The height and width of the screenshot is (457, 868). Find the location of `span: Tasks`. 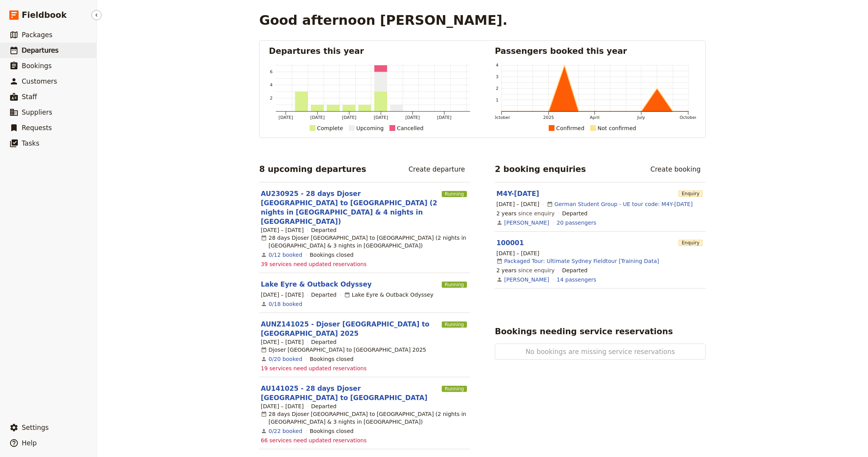

span: Tasks is located at coordinates (31, 143).